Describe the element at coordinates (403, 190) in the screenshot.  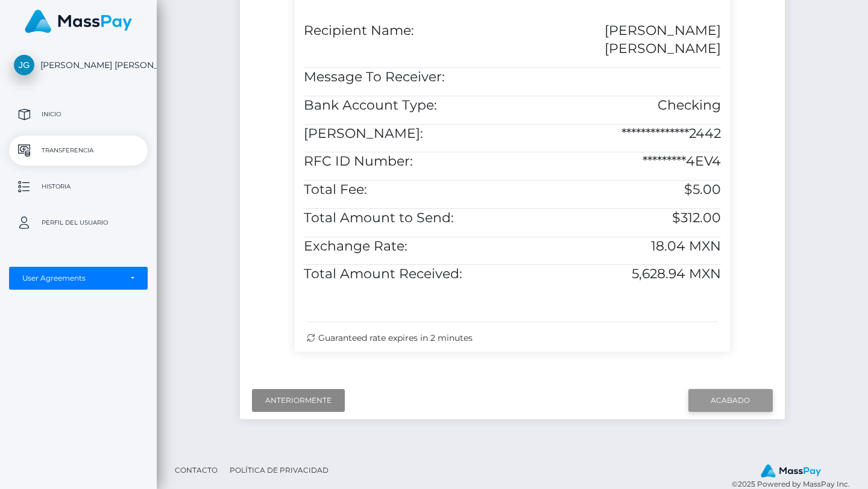
I see `h5: Total Fee:` at that location.